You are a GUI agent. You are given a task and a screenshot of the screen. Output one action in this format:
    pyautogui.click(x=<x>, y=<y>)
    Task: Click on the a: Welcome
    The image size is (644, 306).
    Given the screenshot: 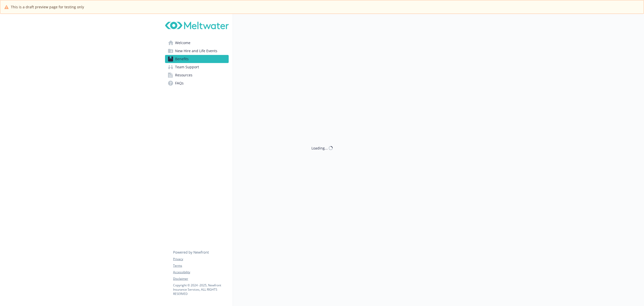 What is the action you would take?
    pyautogui.click(x=197, y=43)
    